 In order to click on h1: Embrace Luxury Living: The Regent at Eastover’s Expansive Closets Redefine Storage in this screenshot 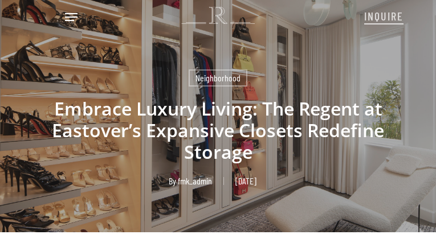, I will do `click(218, 131)`.